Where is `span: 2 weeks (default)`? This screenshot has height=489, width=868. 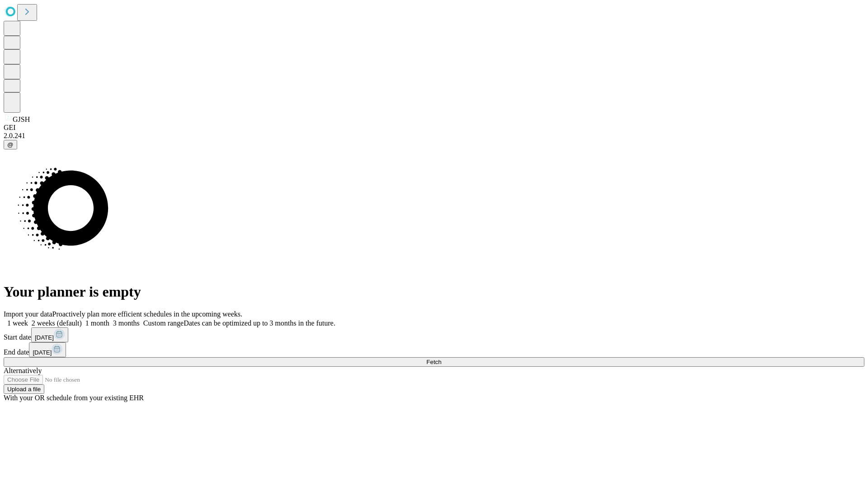 span: 2 weeks (default) is located at coordinates (57, 323).